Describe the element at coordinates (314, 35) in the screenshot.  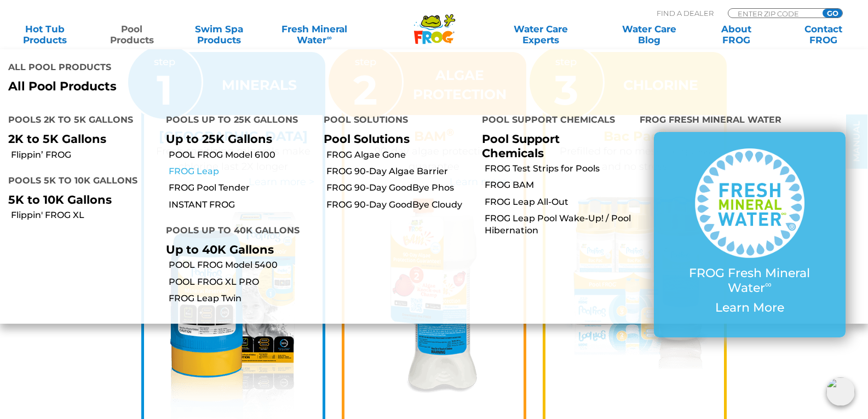
I see `a: Fresh MineralWater∞` at that location.